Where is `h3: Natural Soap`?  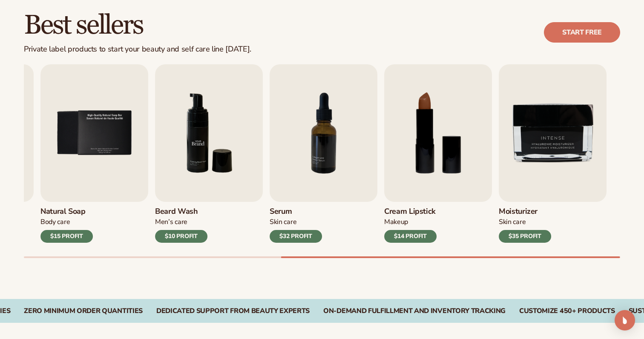
h3: Natural Soap is located at coordinates (66, 212).